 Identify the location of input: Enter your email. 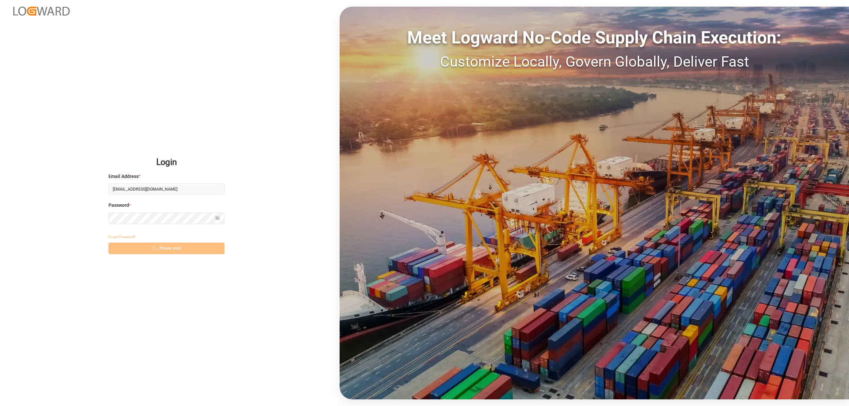
(166, 189).